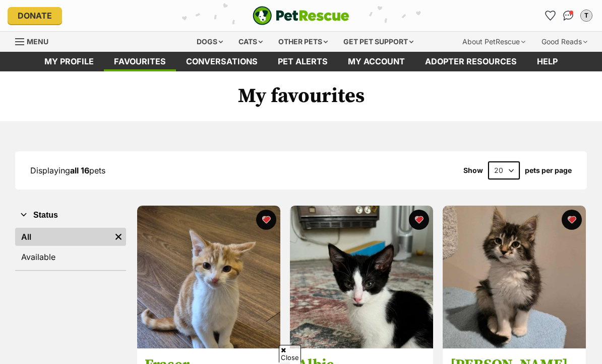 The image size is (602, 364). I want to click on img: Fraser, so click(209, 278).